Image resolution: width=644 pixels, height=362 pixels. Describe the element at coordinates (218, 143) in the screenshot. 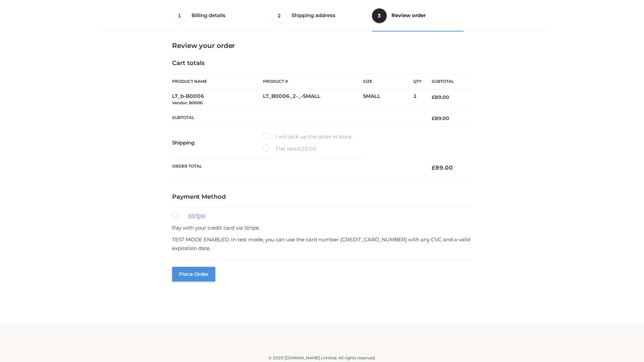

I see `th: Shipping` at that location.